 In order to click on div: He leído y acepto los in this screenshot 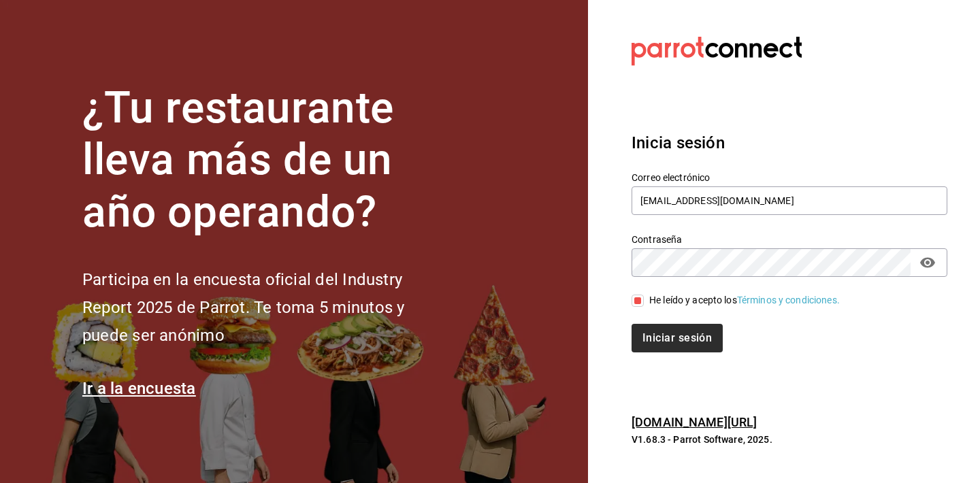, I will do `click(745, 300)`.